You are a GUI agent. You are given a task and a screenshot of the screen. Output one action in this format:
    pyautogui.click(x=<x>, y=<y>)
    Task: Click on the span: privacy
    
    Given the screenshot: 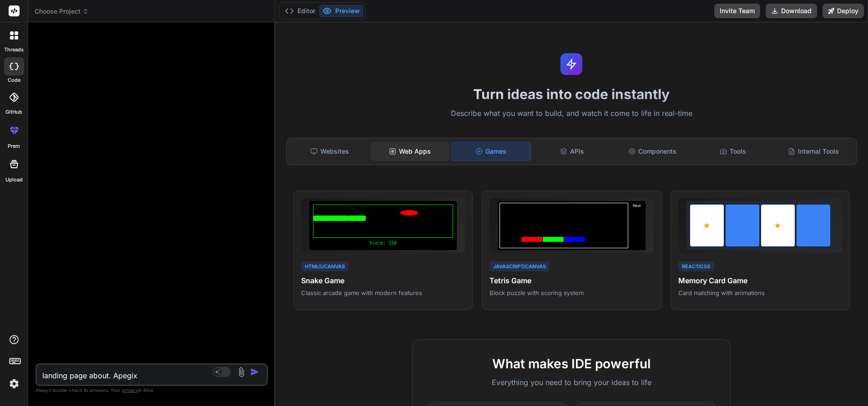 What is the action you would take?
    pyautogui.click(x=130, y=390)
    